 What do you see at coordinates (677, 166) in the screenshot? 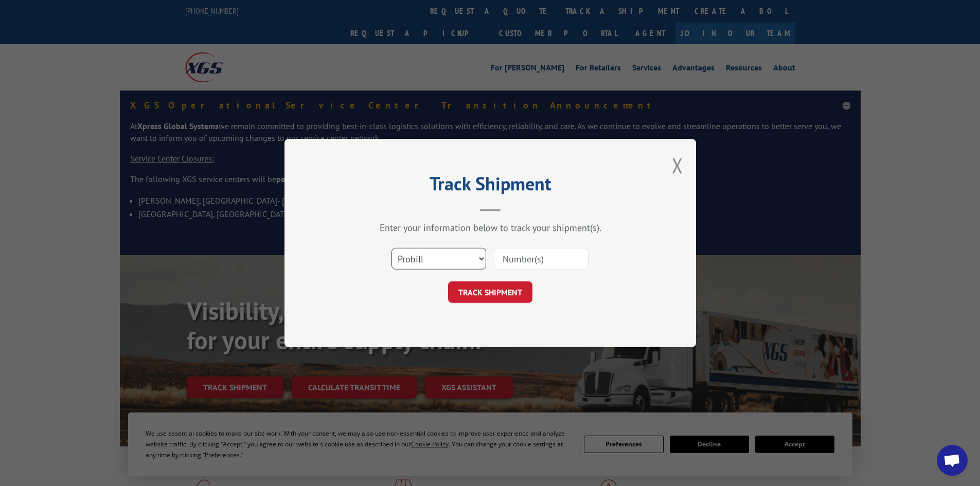
I see `button: Close modal` at bounding box center [677, 166].